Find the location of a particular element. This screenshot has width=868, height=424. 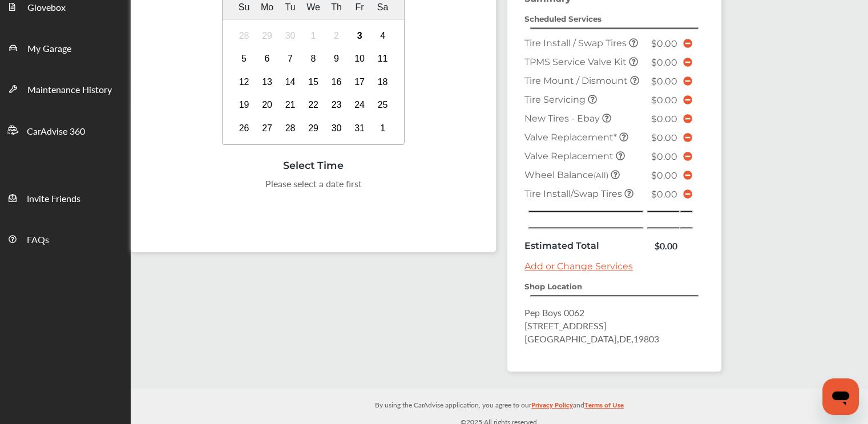

div: Select Time is located at coordinates (314, 165).